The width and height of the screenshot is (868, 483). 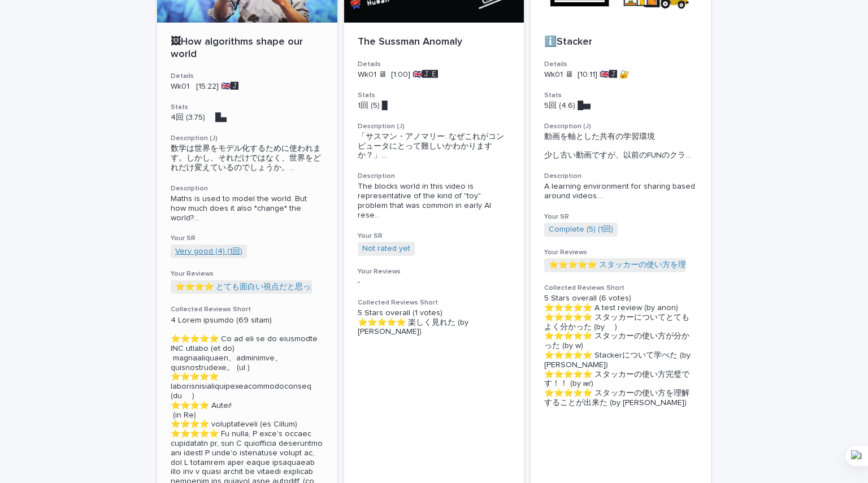 What do you see at coordinates (209, 252) in the screenshot?
I see `a: Very good (4) (1回)` at bounding box center [209, 252].